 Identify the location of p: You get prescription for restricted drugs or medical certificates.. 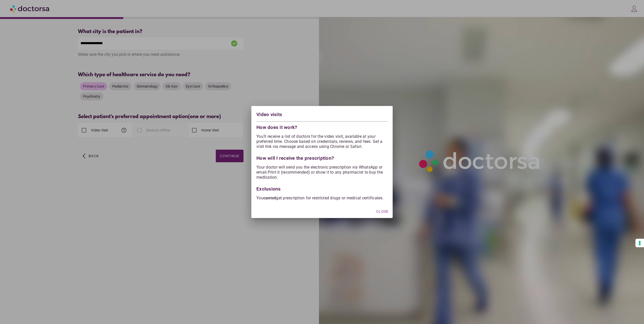
(322, 198).